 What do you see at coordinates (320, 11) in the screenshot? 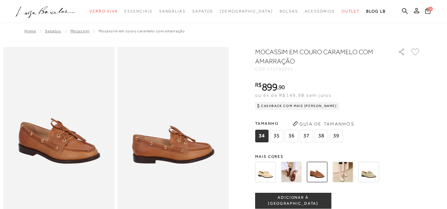
I see `span: Acessórios` at bounding box center [320, 11].